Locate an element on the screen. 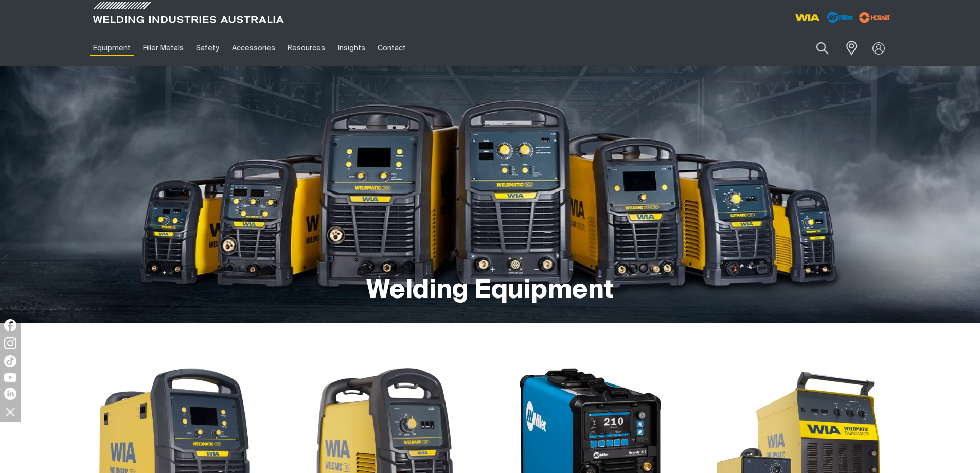 The height and width of the screenshot is (473, 980). img: TikTok is located at coordinates (10, 361).